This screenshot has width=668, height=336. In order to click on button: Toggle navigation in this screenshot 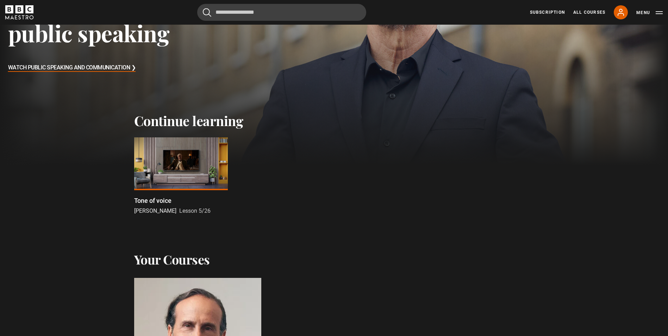, I will do `click(649, 13)`.